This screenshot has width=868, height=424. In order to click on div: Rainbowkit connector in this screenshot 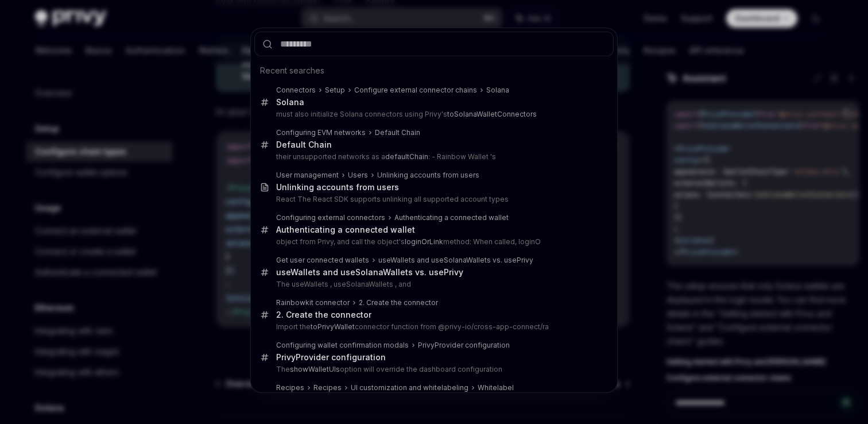, I will do `click(313, 303)`.